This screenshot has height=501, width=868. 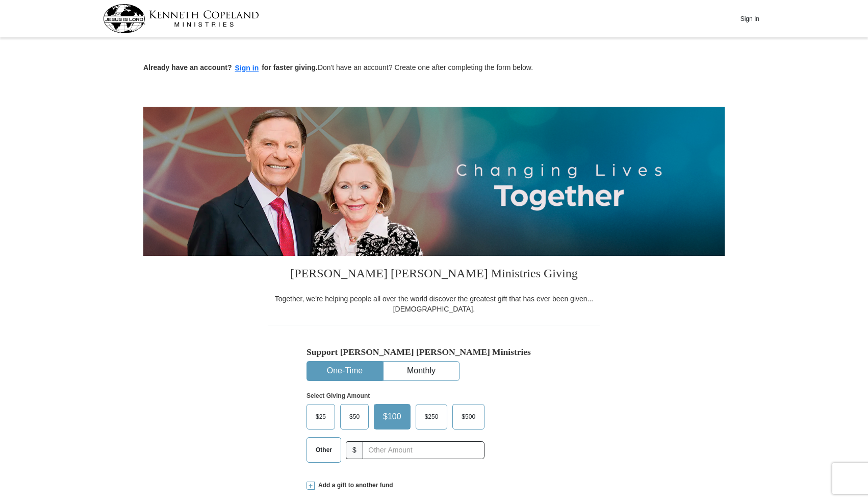 What do you see at coordinates (354, 485) in the screenshot?
I see `span: Add a gift to another fund` at bounding box center [354, 485].